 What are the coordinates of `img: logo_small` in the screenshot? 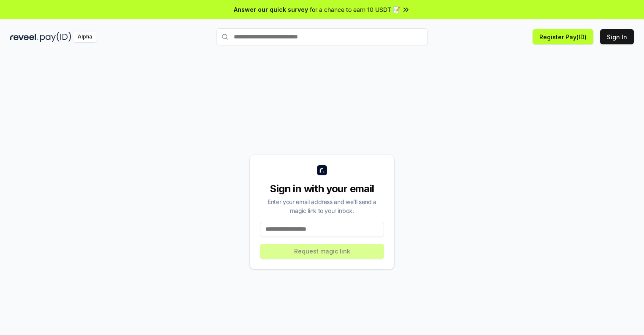 It's located at (322, 170).